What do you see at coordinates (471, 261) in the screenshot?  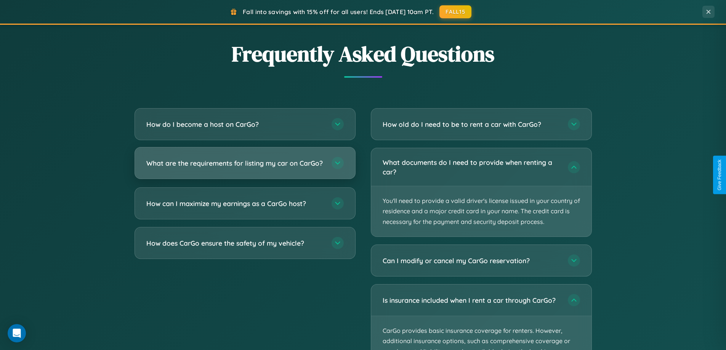 I see `h3: Can I modify or cancel my CarGo reservation?` at bounding box center [471, 261].